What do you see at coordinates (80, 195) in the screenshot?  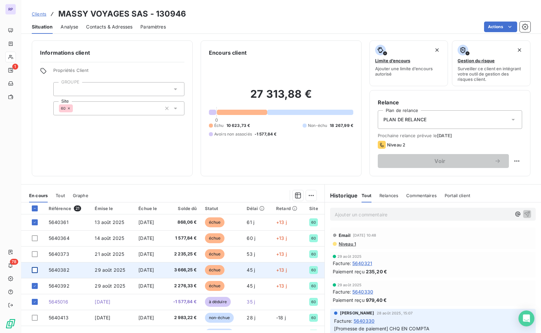 I see `span: Graphe` at bounding box center [80, 195].